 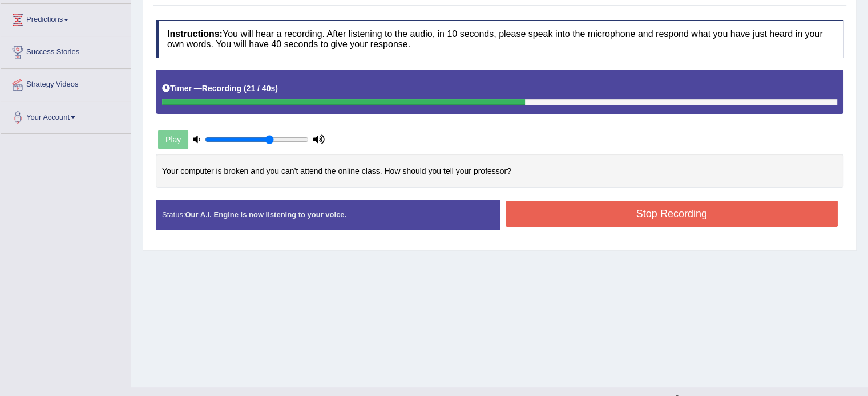 What do you see at coordinates (66, 116) in the screenshot?
I see `a: Your Account` at bounding box center [66, 116].